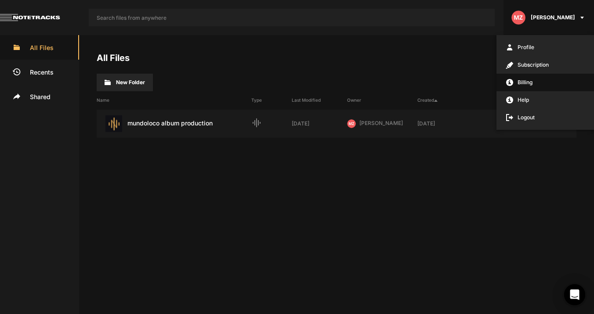 The image size is (594, 314). I want to click on span: Profile, so click(545, 47).